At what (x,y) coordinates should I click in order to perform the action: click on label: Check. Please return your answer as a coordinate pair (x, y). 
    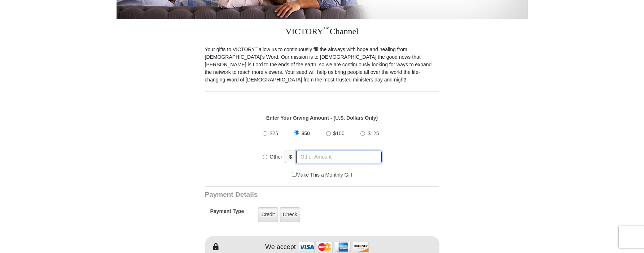
    Looking at the image, I should click on (290, 215).